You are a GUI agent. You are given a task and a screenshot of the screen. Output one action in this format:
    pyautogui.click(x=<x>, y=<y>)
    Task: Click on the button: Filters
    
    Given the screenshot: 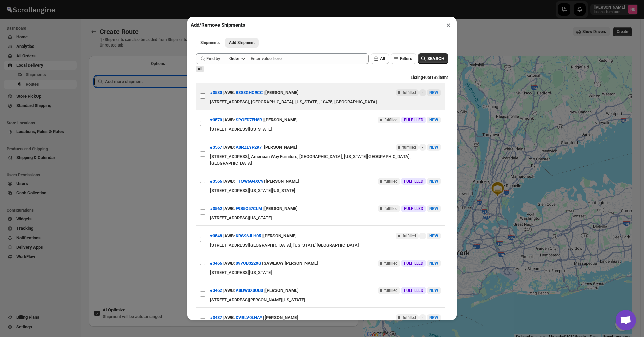 What is the action you would take?
    pyautogui.click(x=403, y=59)
    